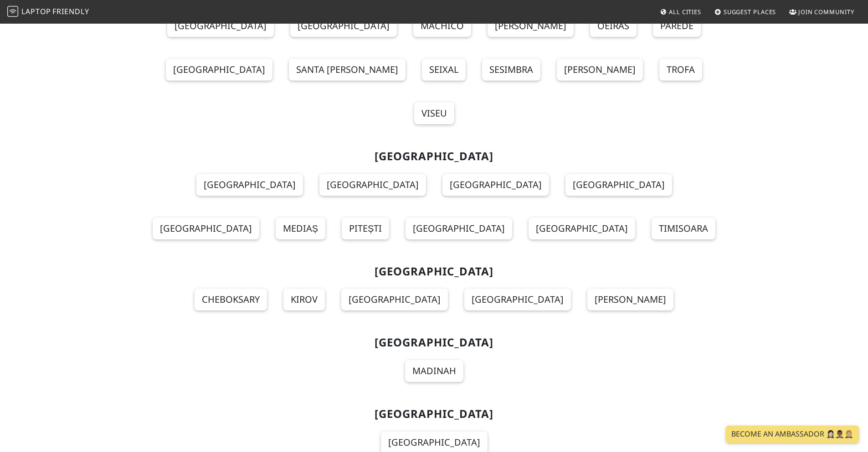 Image resolution: width=868 pixels, height=452 pixels. I want to click on a: Sesimbra, so click(511, 70).